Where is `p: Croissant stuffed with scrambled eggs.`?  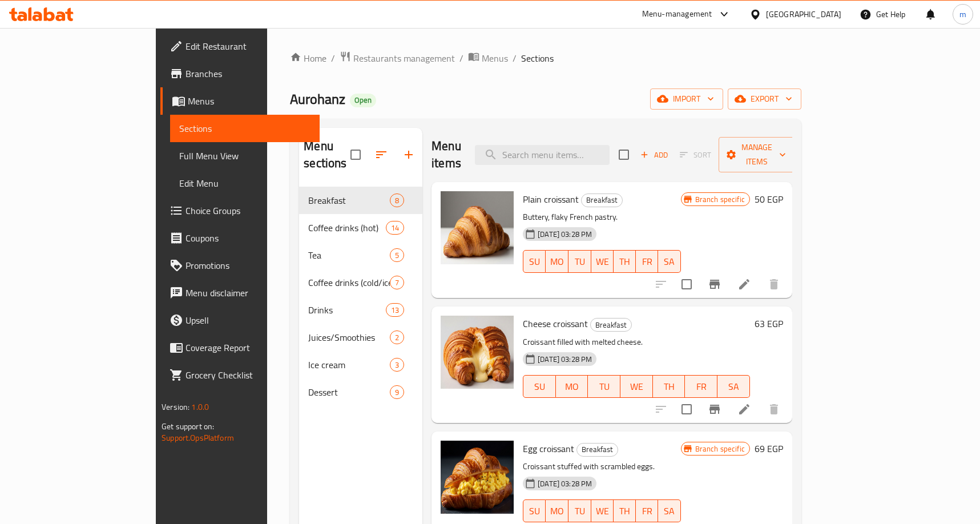
p: Croissant stuffed with scrambled eggs. is located at coordinates (602, 466).